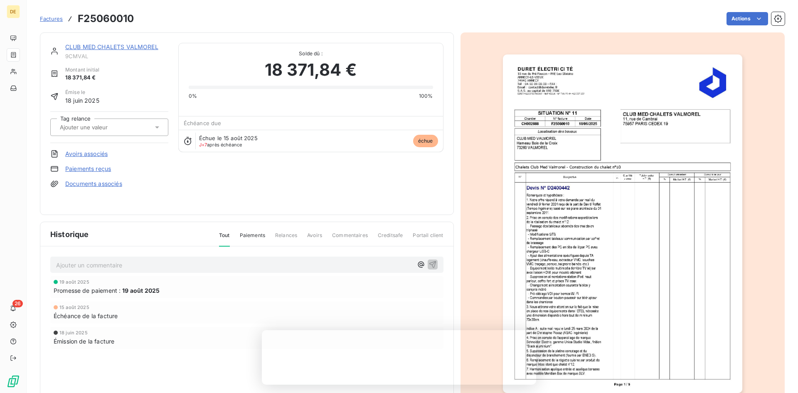  What do you see at coordinates (224, 239) in the screenshot?
I see `span: Tout` at bounding box center [224, 239].